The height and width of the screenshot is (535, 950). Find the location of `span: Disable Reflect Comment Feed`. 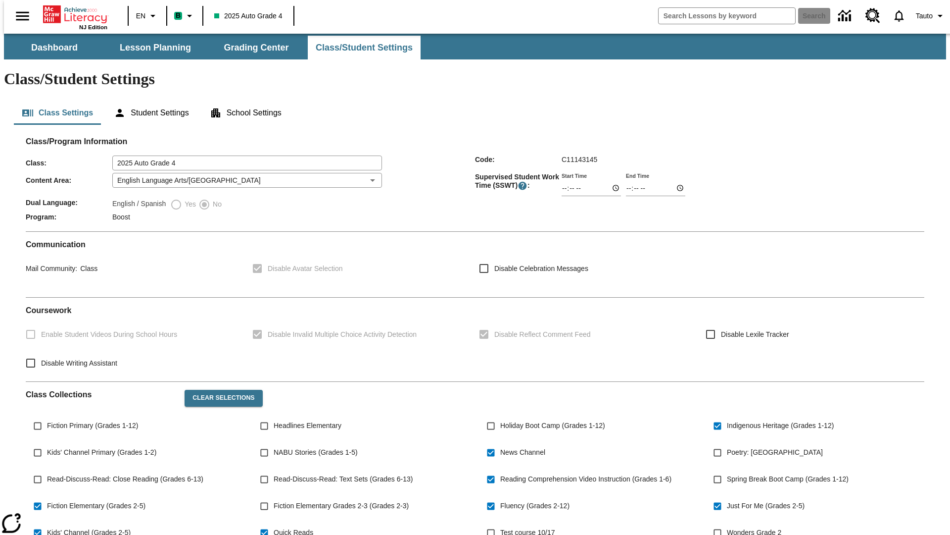

span: Disable Reflect Comment Feed is located at coordinates (542, 334).